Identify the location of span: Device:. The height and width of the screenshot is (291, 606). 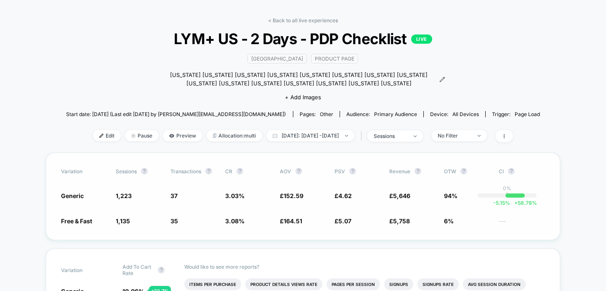
(454, 114).